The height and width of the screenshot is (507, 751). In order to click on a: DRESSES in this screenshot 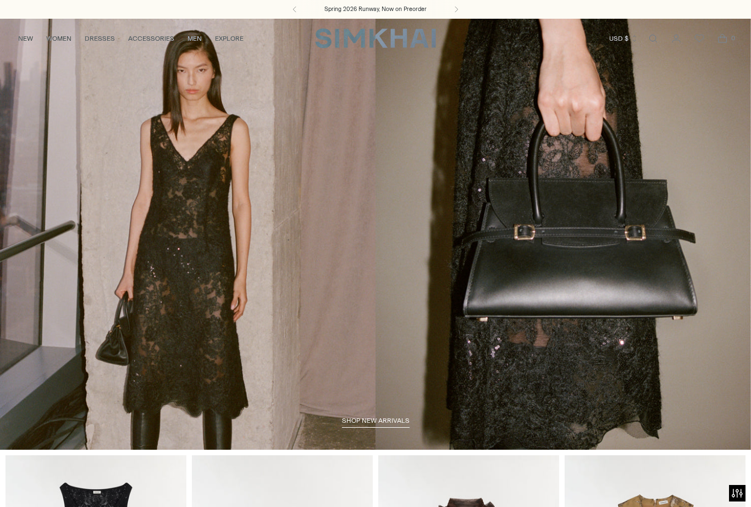, I will do `click(100, 38)`.